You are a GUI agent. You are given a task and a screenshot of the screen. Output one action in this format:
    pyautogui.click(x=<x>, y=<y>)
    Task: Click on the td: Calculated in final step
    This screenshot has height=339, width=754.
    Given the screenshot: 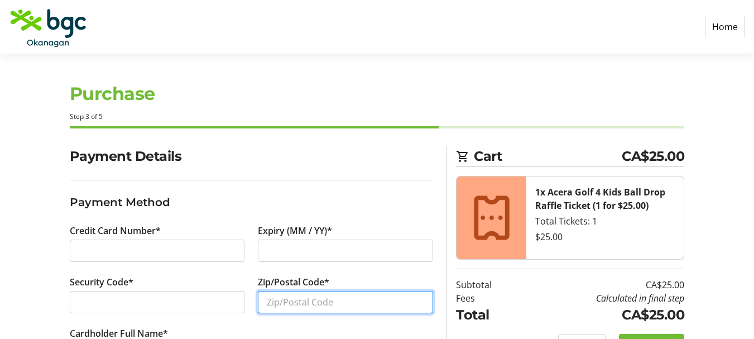 What is the action you would take?
    pyautogui.click(x=603, y=298)
    